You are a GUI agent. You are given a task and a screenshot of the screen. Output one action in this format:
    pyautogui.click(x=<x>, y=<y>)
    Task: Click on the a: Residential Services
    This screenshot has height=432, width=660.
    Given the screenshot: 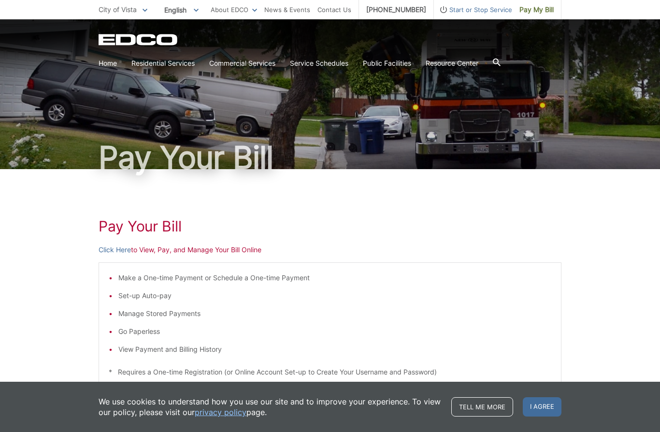 What is the action you would take?
    pyautogui.click(x=163, y=63)
    